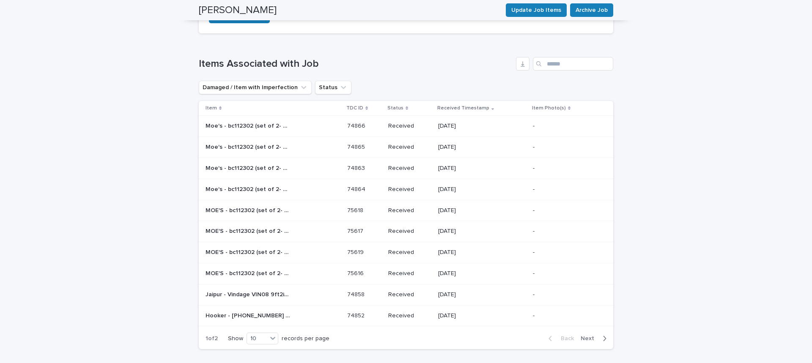 The height and width of the screenshot is (363, 812). What do you see at coordinates (249, 230) in the screenshot?
I see `p: MOE'S - bc112302 (set of 2- 8 total chairs) | 75617` at bounding box center [249, 230].